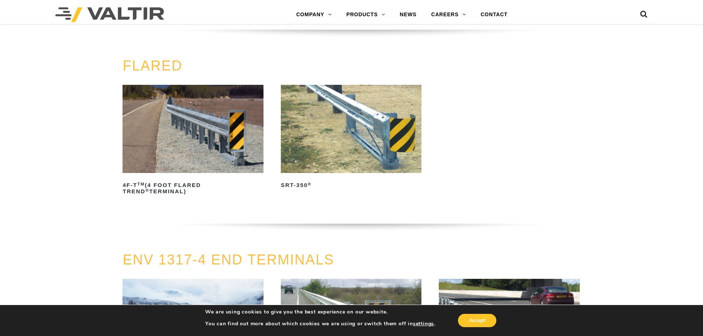  Describe the element at coordinates (228, 260) in the screenshot. I see `a: ENV 1317-4 END TERMINALS` at that location.